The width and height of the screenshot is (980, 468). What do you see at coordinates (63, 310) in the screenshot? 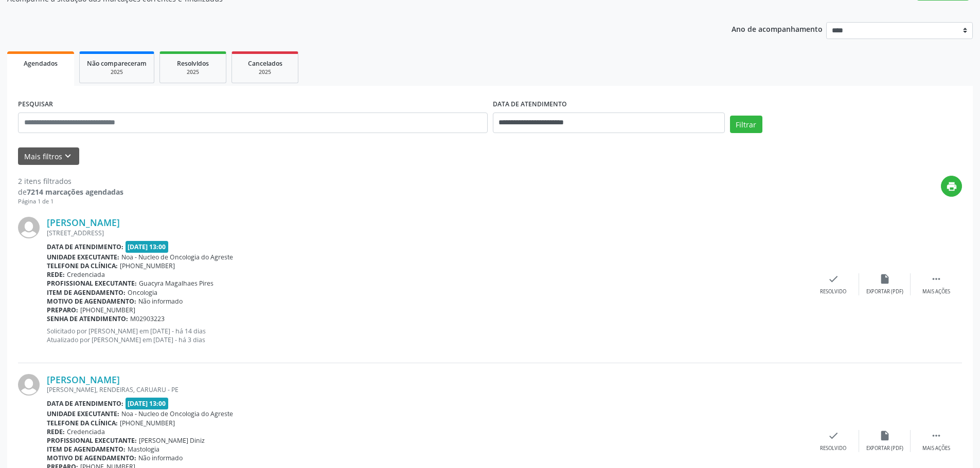
I see `b: Preparo:` at bounding box center [63, 310].